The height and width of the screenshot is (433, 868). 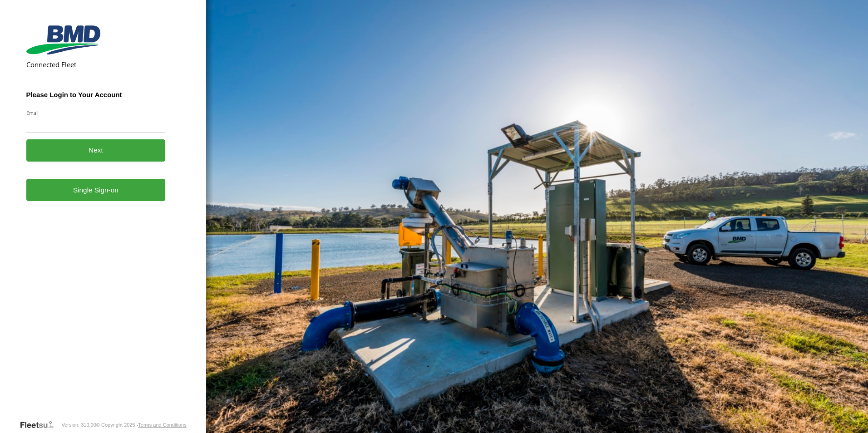 I want to click on a: Terms and Conditions, so click(x=162, y=425).